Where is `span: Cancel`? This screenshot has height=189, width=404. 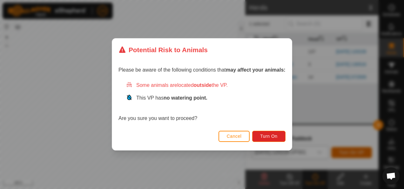
span: Cancel is located at coordinates (234, 136).